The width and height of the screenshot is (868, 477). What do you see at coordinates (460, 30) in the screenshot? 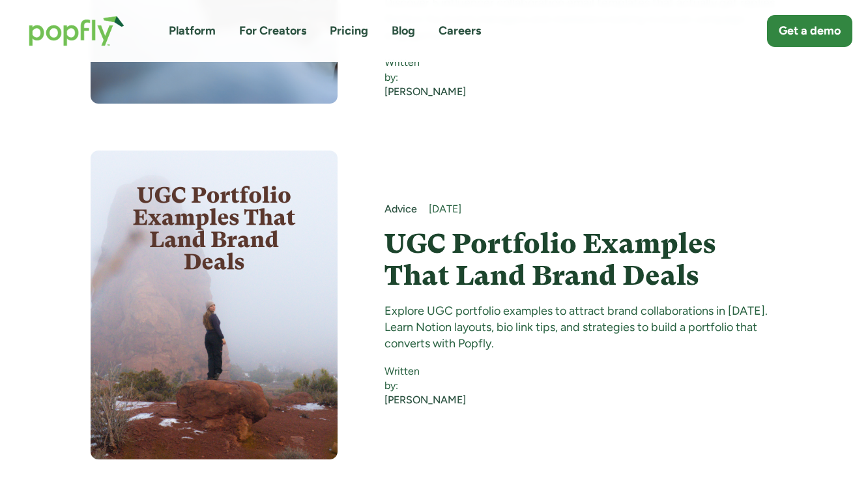
I see `a: Careers` at bounding box center [460, 30].